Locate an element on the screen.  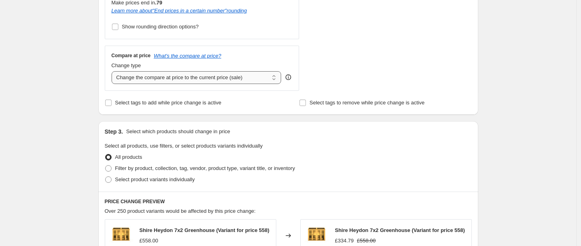
span: Change type is located at coordinates (126, 65).